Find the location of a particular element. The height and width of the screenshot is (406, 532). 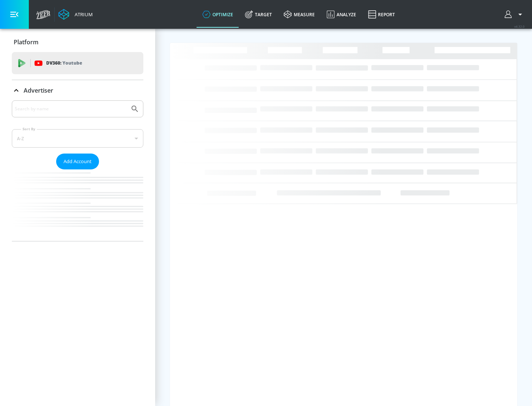

nav: list of Advertiser is located at coordinates (77, 205).